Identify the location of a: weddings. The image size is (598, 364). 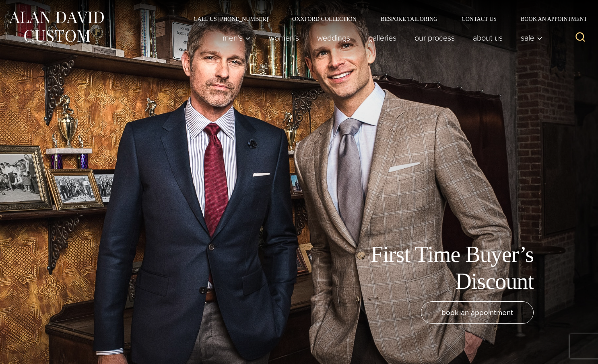
(334, 38).